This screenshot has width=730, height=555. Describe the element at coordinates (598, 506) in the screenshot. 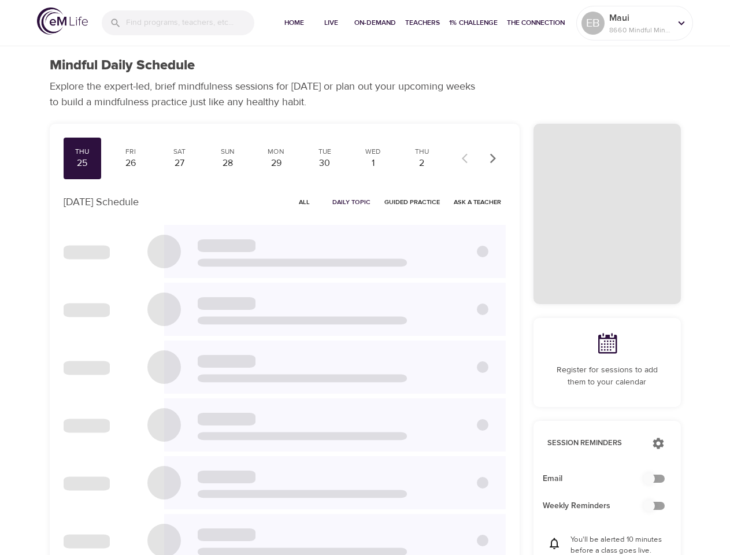

I see `span: Weekly Reminders` at that location.